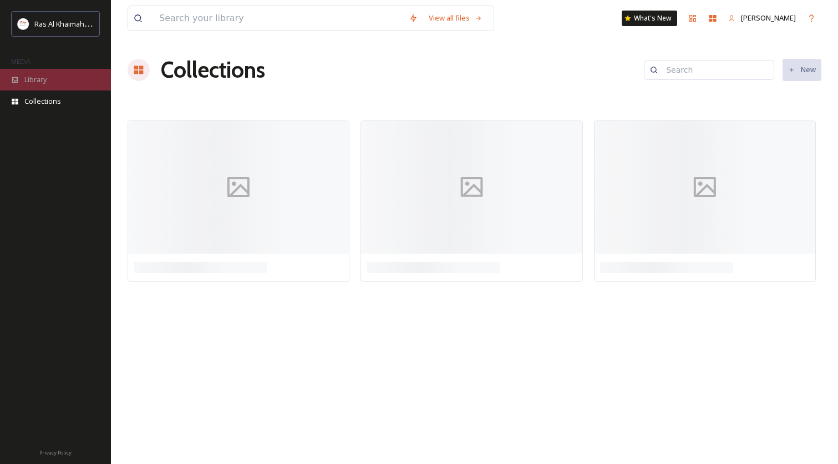 The width and height of the screenshot is (838, 464). Describe the element at coordinates (714, 70) in the screenshot. I see `input: Search` at that location.